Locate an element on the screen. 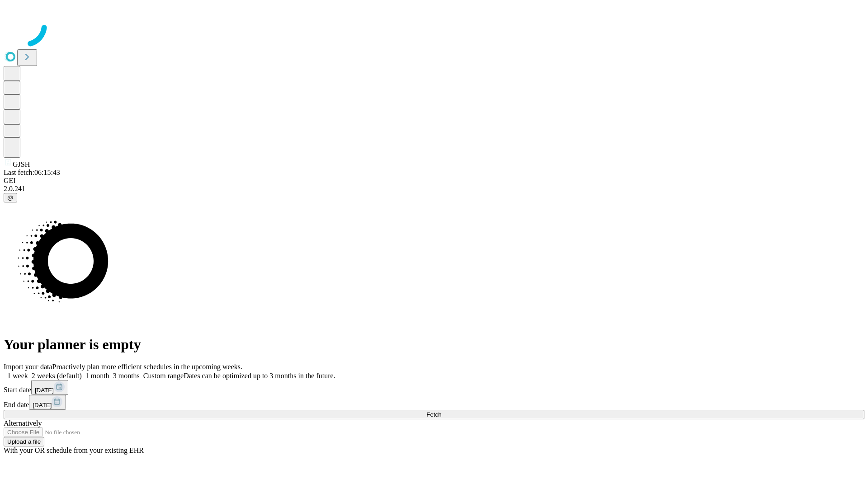 The height and width of the screenshot is (488, 868). div: 2.0.241 is located at coordinates (434, 189).